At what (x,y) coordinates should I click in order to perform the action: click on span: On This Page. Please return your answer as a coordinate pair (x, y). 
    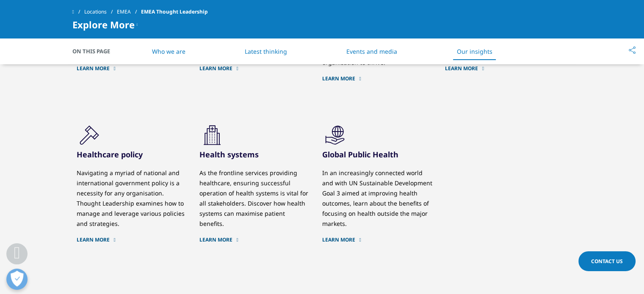
    Looking at the image, I should click on (96, 51).